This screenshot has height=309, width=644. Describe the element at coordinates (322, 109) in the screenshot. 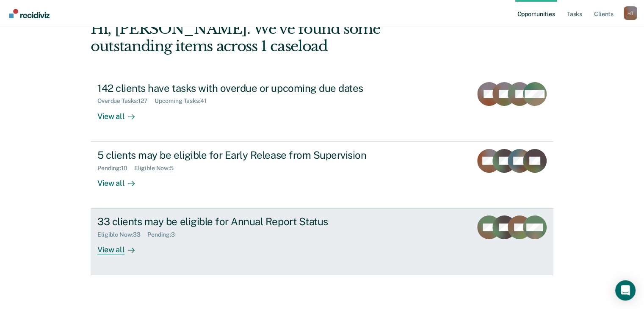

I see `a: 142 clients have tasks with overdue or upcoming due datesOverdue Tasks:127Upcoming Tasks:41View all` at that location.